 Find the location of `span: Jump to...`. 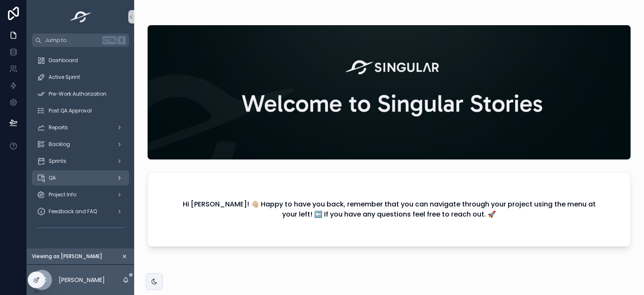

span: Jump to... is located at coordinates (72, 41).